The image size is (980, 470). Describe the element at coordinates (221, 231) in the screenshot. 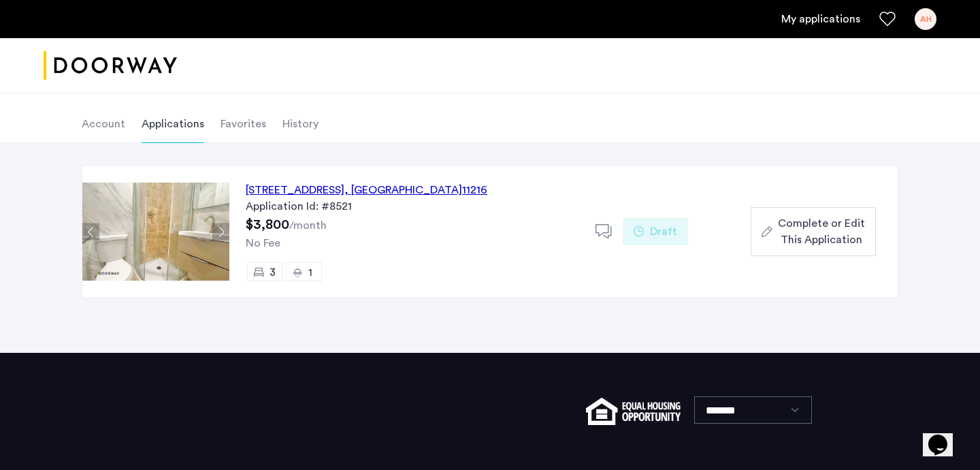

I see `button: Next apartment` at that location.